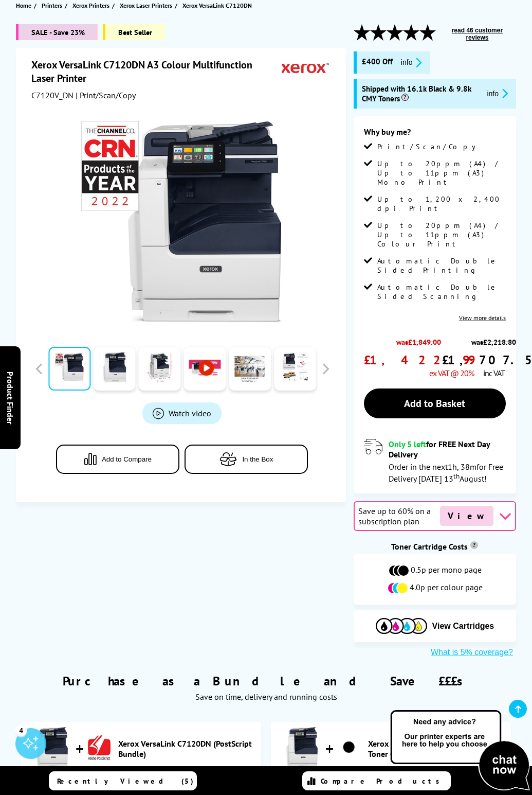 This screenshot has width=532, height=795. What do you see at coordinates (21, 730) in the screenshot?
I see `div: 4` at bounding box center [21, 730].